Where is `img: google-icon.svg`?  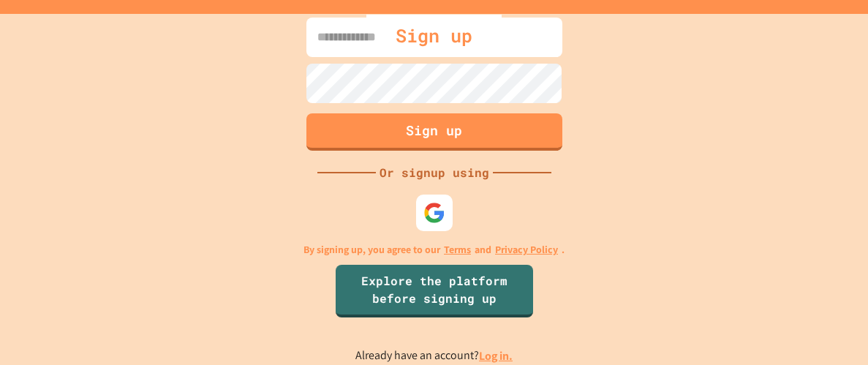 img: google-icon.svg is located at coordinates (435, 213).